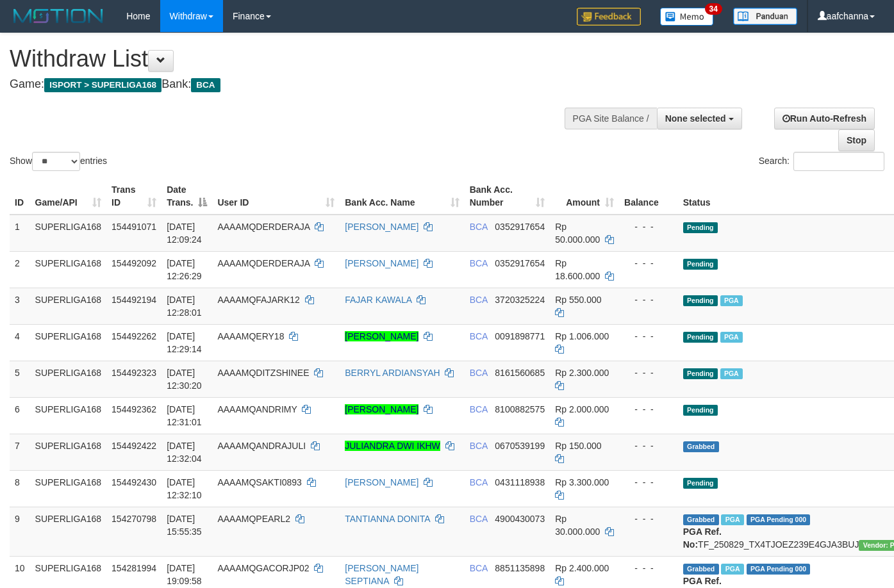  What do you see at coordinates (857, 140) in the screenshot?
I see `a: Stop` at bounding box center [857, 140].